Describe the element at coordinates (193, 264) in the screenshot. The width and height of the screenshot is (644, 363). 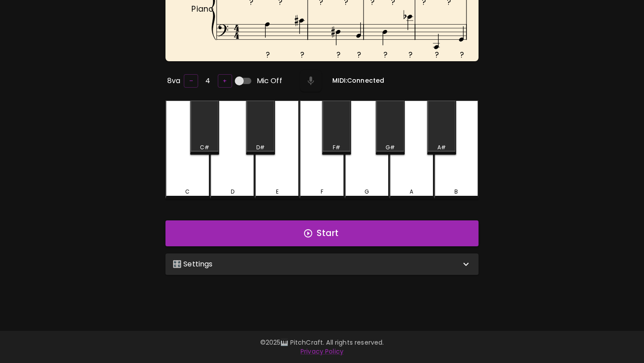
I see `p: 🎛️ Settings` at that location.